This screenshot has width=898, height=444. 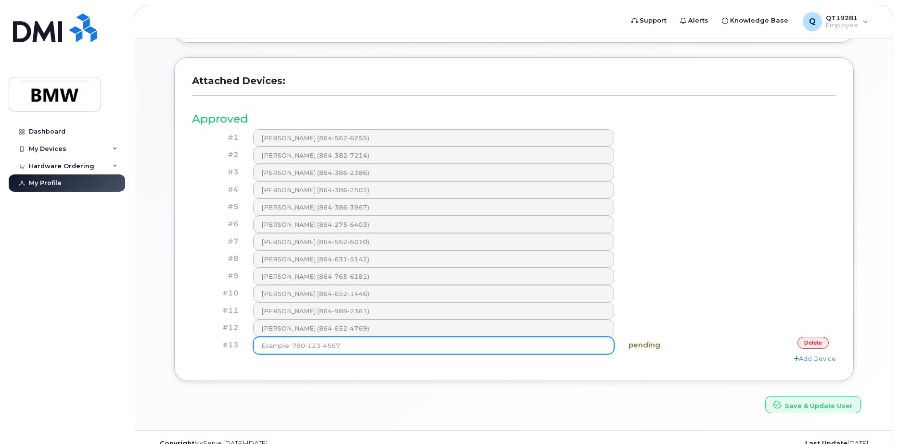 I want to click on h4: #5, so click(x=219, y=207).